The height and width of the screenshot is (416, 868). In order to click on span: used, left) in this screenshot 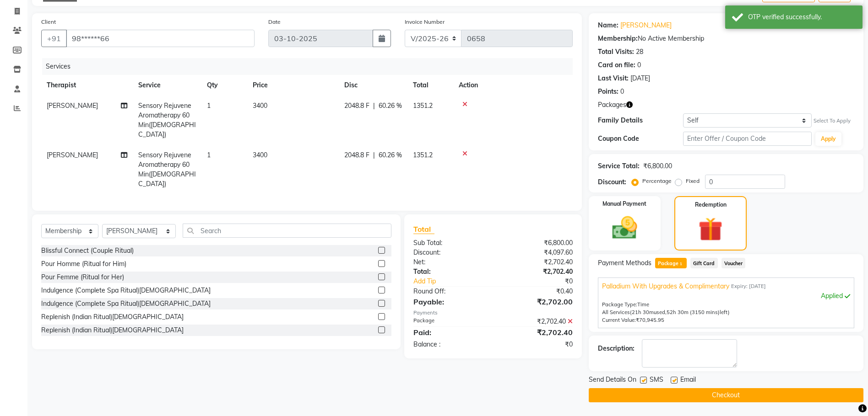, I will do `click(680, 312)`.